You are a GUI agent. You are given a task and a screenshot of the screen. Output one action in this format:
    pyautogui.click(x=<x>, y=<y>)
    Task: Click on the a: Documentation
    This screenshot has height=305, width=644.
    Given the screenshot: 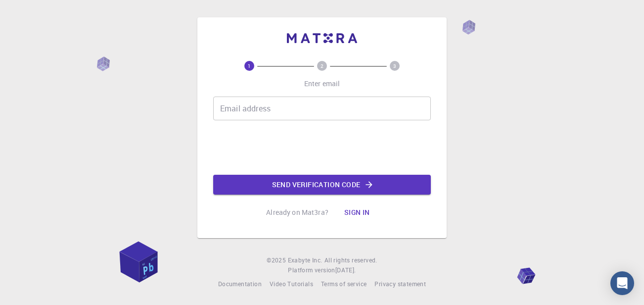 What is the action you would take?
    pyautogui.click(x=240, y=284)
    